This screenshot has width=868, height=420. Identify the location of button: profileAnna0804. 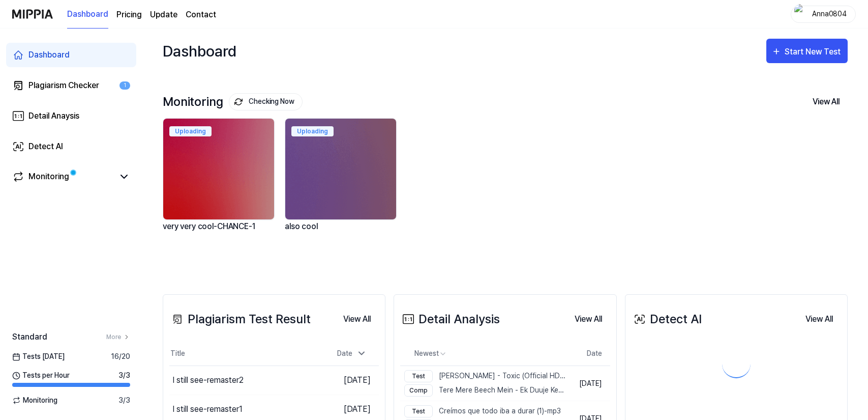
(824, 14).